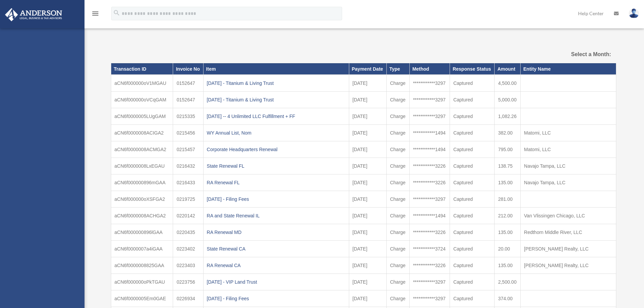 The image size is (644, 308). Describe the element at coordinates (507, 282) in the screenshot. I see `td: 2,500.00` at that location.